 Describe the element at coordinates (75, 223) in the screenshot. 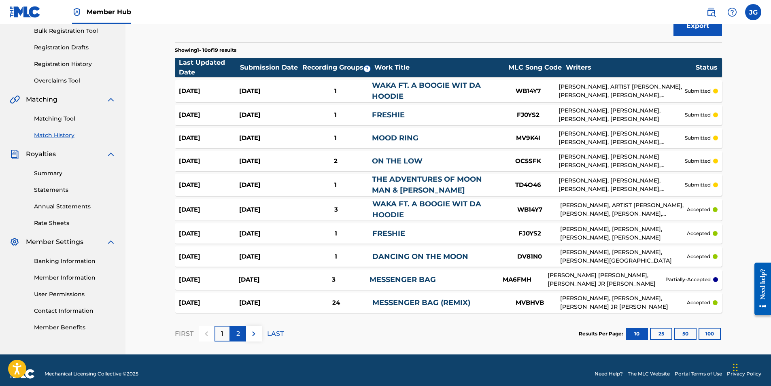

I see `a: Rate Sheets` at that location.